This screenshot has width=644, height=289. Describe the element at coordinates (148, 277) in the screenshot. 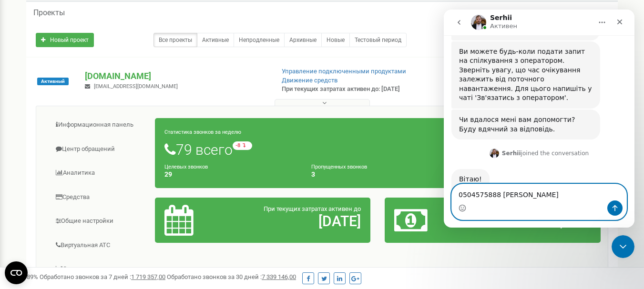

I see `u: 1 719 357,00` at that location.